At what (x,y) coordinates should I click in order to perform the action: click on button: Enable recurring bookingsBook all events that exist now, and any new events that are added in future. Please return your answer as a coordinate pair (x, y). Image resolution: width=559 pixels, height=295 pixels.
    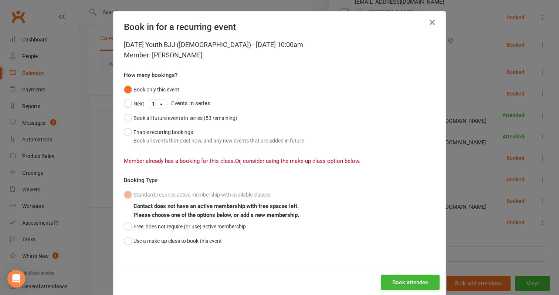
    Looking at the image, I should click on (214, 136).